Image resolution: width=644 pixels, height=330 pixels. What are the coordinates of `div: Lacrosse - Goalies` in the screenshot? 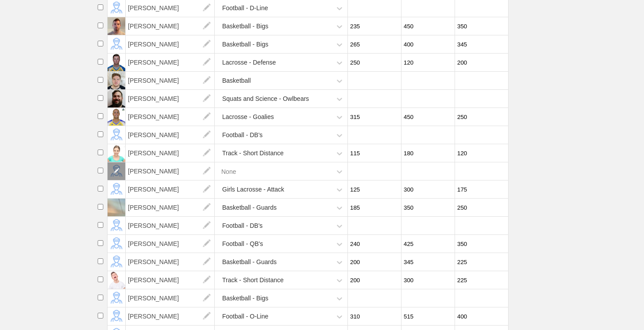 It's located at (248, 117).